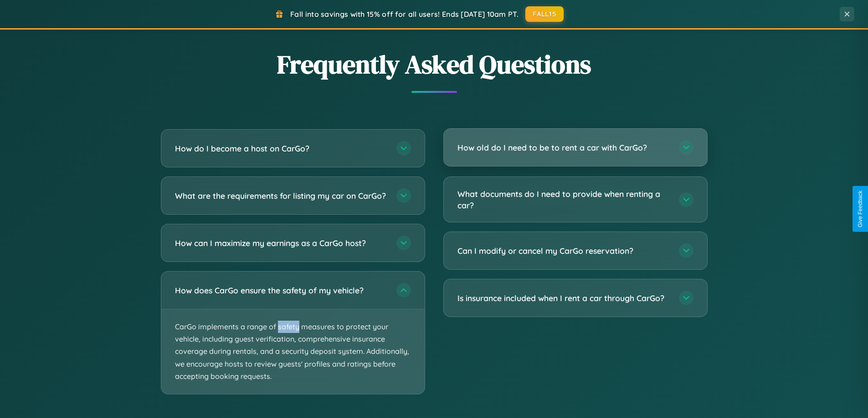 This screenshot has width=868, height=418. I want to click on h3: How do I become a host on CarGo?, so click(281, 148).